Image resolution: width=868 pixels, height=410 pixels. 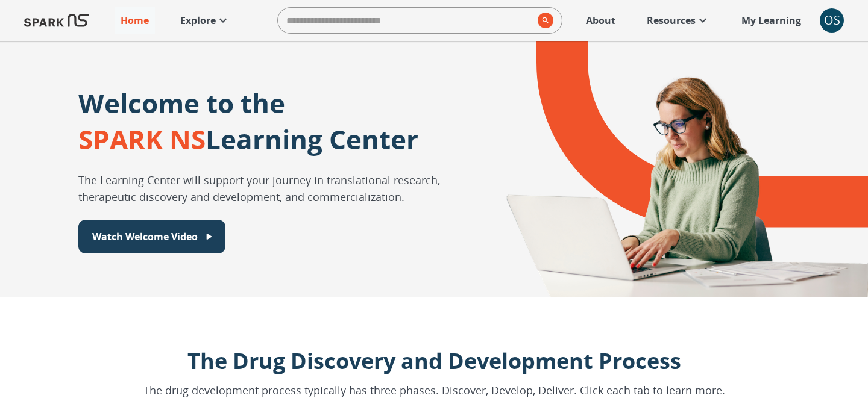 What do you see at coordinates (275, 188) in the screenshot?
I see `p: The Learning Center will support your journey in translational research, therapeutic discovery an...` at bounding box center [275, 188].